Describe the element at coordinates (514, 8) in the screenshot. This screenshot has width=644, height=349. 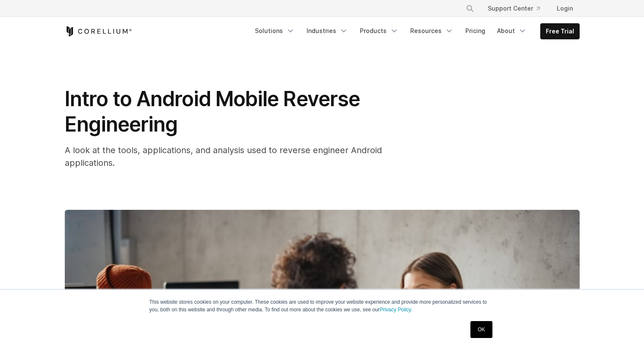
I see `a: Support Center` at that location.